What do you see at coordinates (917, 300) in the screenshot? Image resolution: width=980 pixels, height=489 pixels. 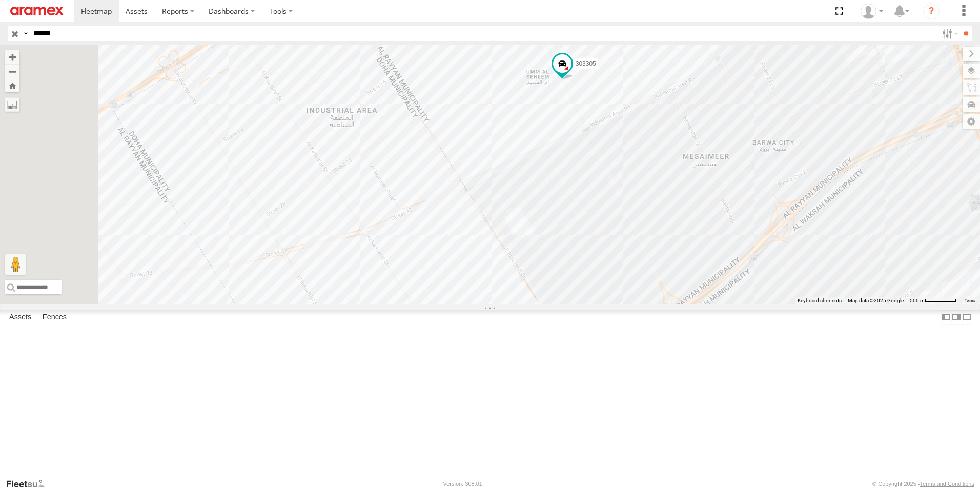 I see `span: 500 m` at bounding box center [917, 300].